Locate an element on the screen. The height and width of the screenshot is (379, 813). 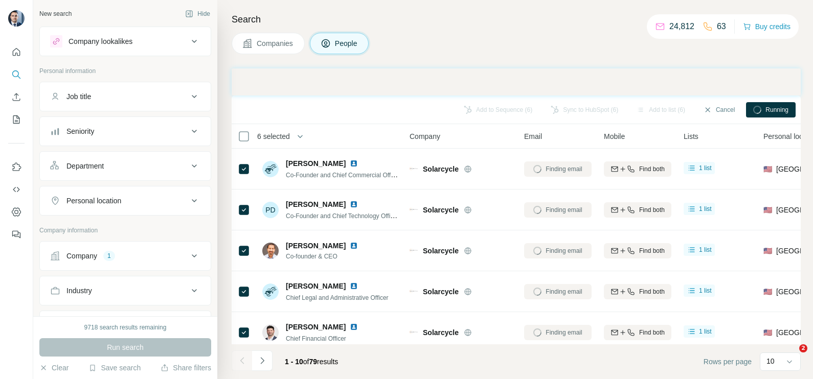
div: Industry is located at coordinates (79, 291).